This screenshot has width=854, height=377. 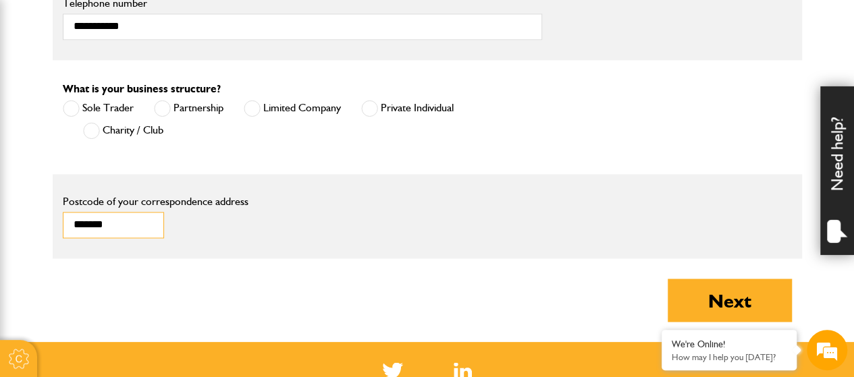 What do you see at coordinates (302, 202) in the screenshot?
I see `label: Postcode of your correspondence address` at bounding box center [302, 202].